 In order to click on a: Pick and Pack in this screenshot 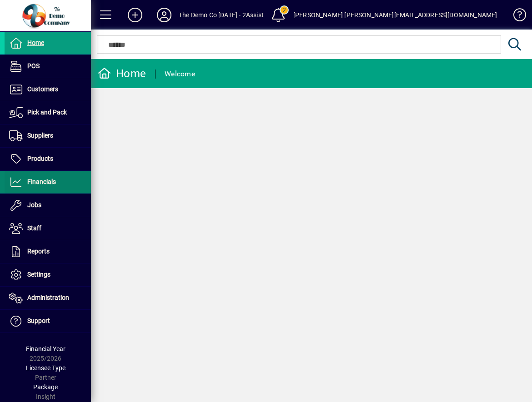, I will do `click(48, 112)`.